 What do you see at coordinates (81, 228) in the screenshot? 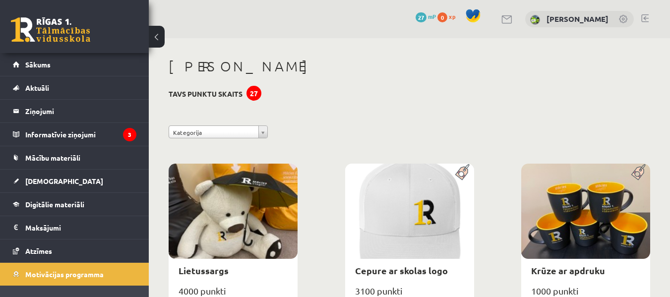
I see `legend: Maksājumi` at bounding box center [81, 228].